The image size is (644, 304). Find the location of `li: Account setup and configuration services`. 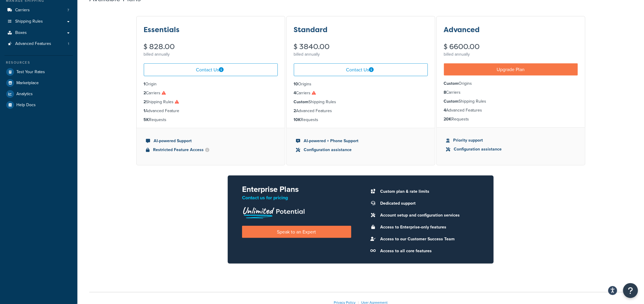

li: Account setup and configuration services is located at coordinates (429, 216).